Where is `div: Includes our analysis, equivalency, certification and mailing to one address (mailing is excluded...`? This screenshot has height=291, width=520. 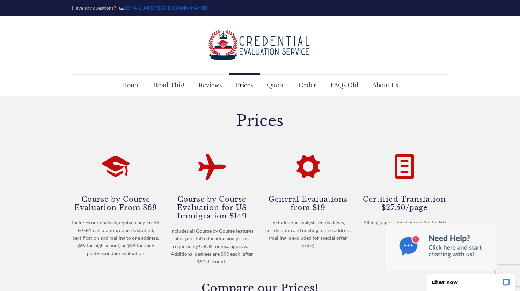
div: Includes our analysis, equivalency, certification and mailing to one address (mailing is excluded... is located at coordinates (308, 234).